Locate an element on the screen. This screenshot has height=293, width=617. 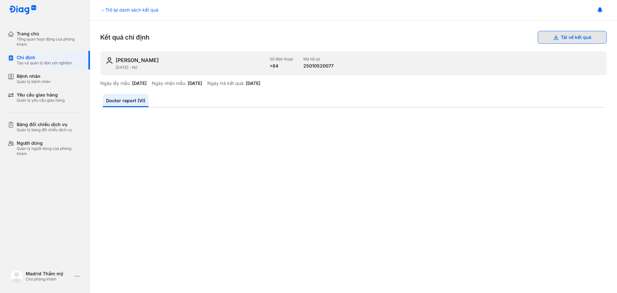
div: Trở lại danh sách kết quả is located at coordinates (129, 10).